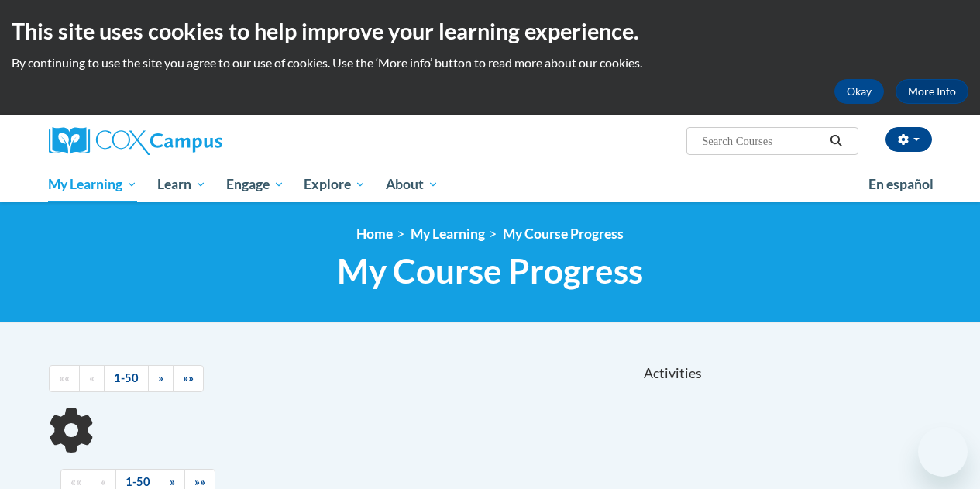 The width and height of the screenshot is (980, 489). I want to click on a: More Info, so click(932, 92).